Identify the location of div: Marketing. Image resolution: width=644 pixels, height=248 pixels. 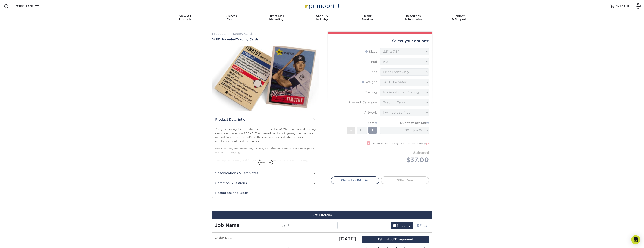
(277, 18).